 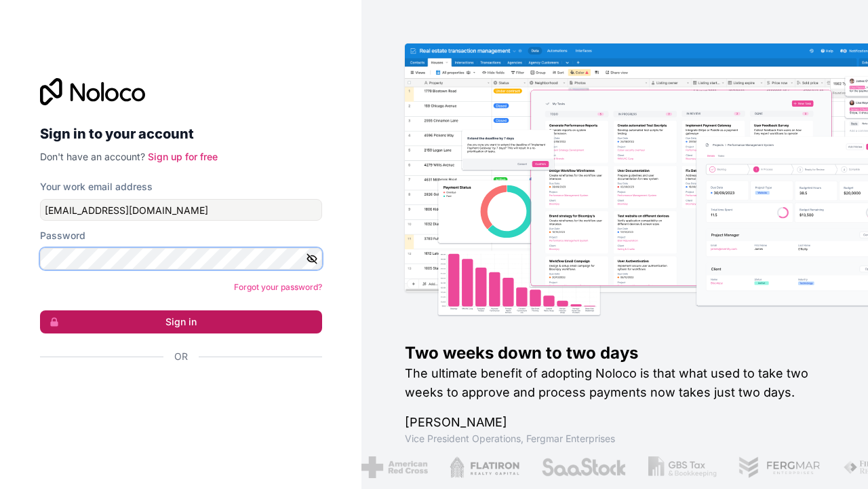 I want to click on a: Forgot your password?, so click(x=278, y=286).